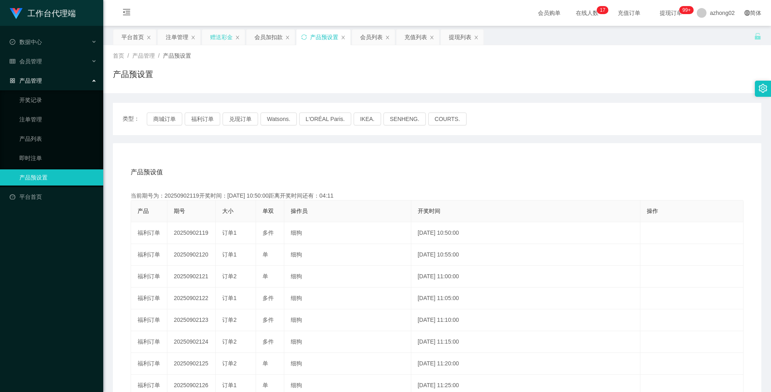 Image resolution: width=771 pixels, height=392 pixels. What do you see at coordinates (629, 13) in the screenshot?
I see `span: 充值订单` at bounding box center [629, 13].